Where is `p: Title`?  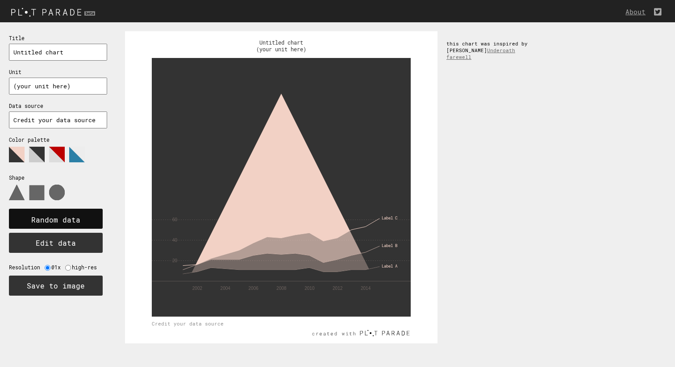 p: Title is located at coordinates (58, 38).